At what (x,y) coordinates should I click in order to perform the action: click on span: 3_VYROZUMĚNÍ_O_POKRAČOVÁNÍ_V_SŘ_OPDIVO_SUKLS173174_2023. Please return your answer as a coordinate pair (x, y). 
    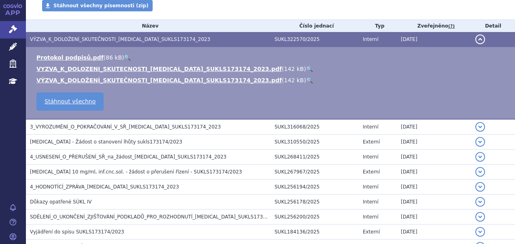
    Looking at the image, I should click on (125, 127).